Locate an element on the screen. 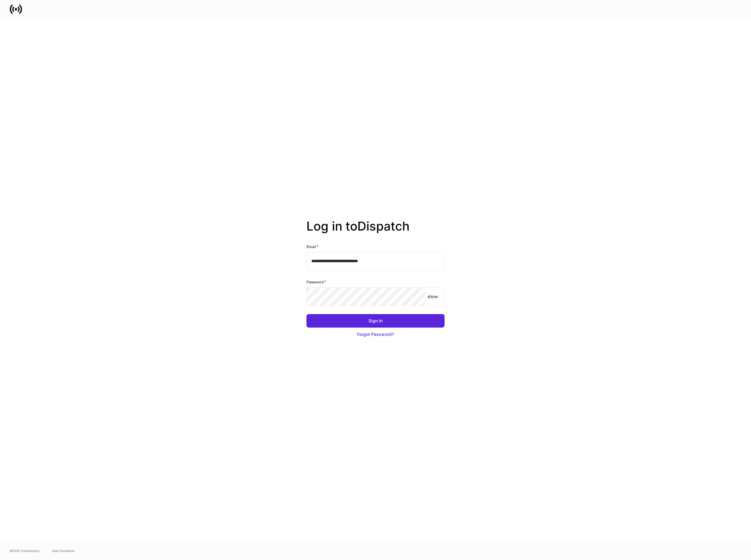  div: Sign In is located at coordinates (375, 321).